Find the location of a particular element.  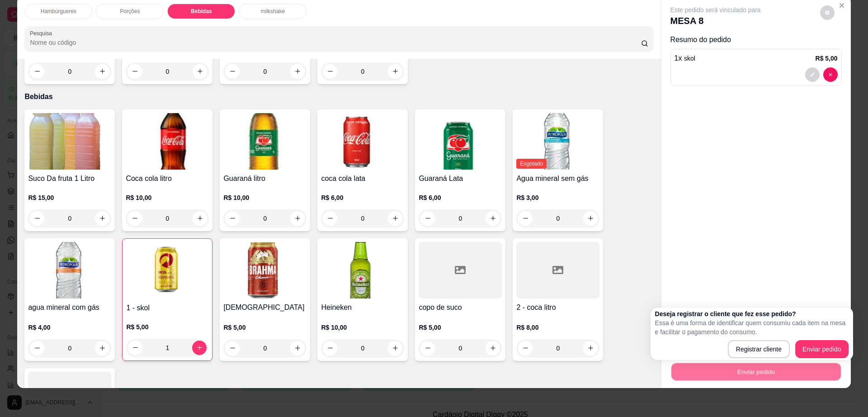

h4: coca cola lata is located at coordinates (363, 179).